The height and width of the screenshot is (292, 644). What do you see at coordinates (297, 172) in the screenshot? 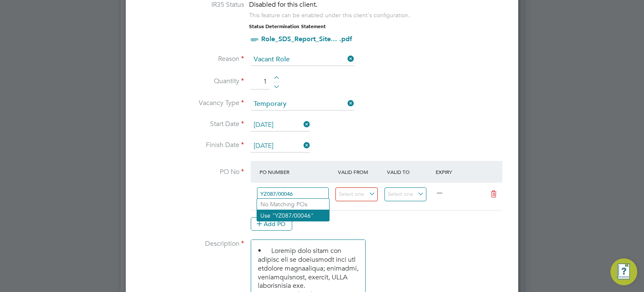
I see `div: PO Number` at bounding box center [297, 172].